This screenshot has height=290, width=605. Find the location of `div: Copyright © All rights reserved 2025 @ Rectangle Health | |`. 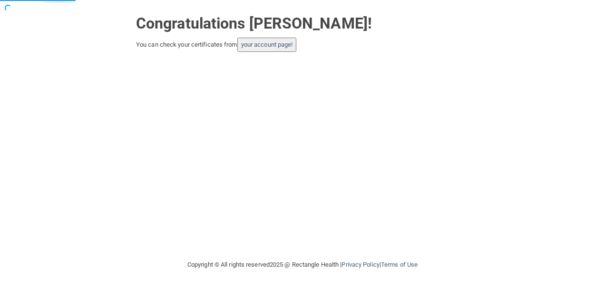

div: Copyright © All rights reserved 2025 @ Rectangle Health | | is located at coordinates (303, 265).